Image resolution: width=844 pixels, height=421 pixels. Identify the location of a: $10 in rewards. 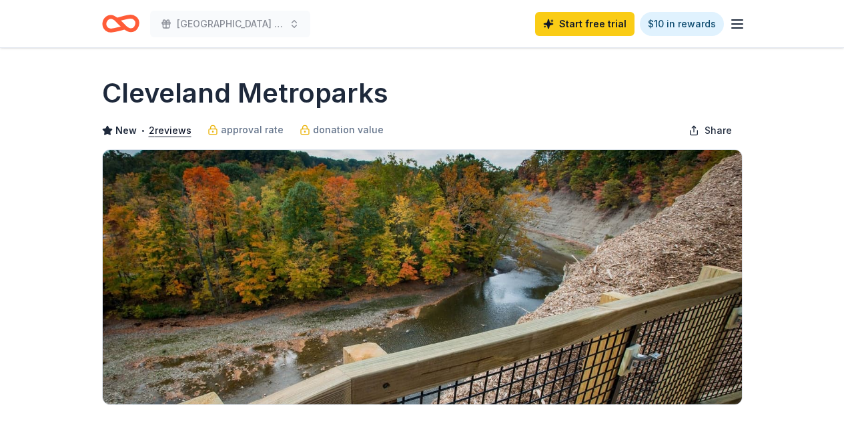
(682, 24).